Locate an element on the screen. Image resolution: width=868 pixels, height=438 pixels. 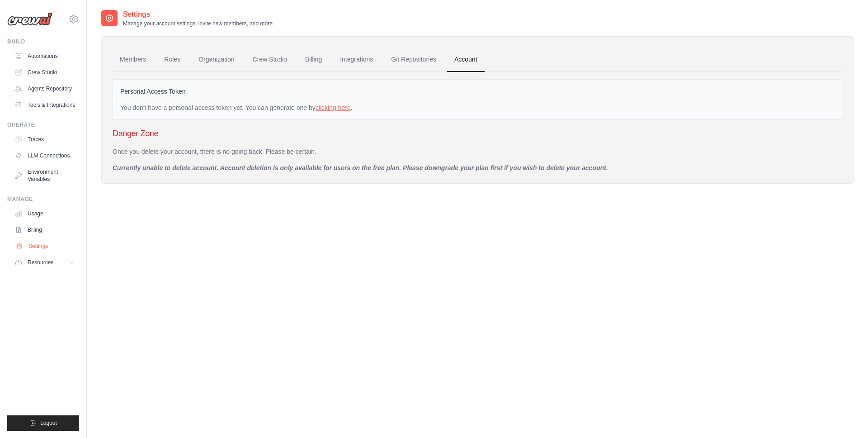
div: Build is located at coordinates (43, 41).